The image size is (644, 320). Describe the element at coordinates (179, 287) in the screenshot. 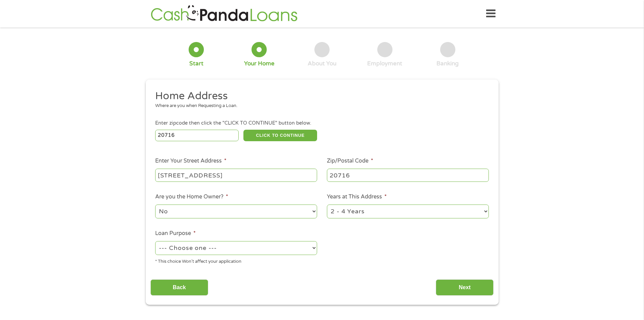

I see `input: Back` at that location.